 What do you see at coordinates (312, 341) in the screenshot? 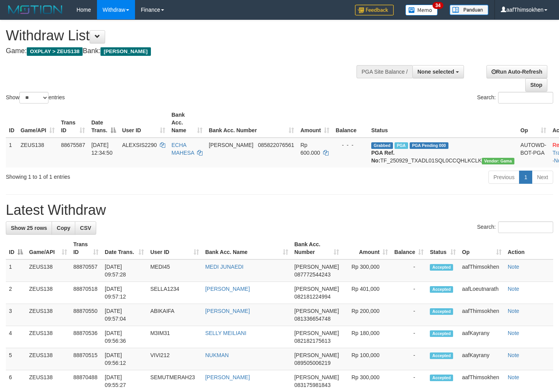
I see `span: Copy 082182175613 to clipboard` at bounding box center [312, 341].